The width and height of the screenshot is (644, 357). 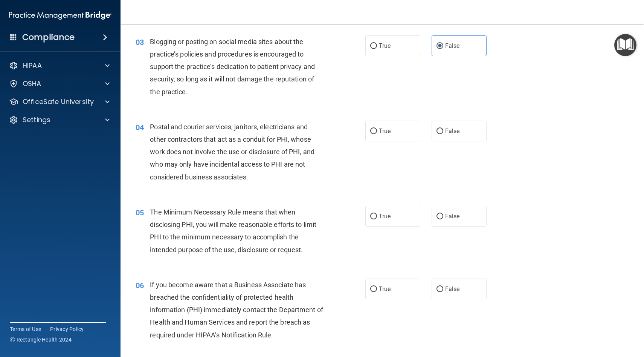 I want to click on a: Settings, so click(x=59, y=120).